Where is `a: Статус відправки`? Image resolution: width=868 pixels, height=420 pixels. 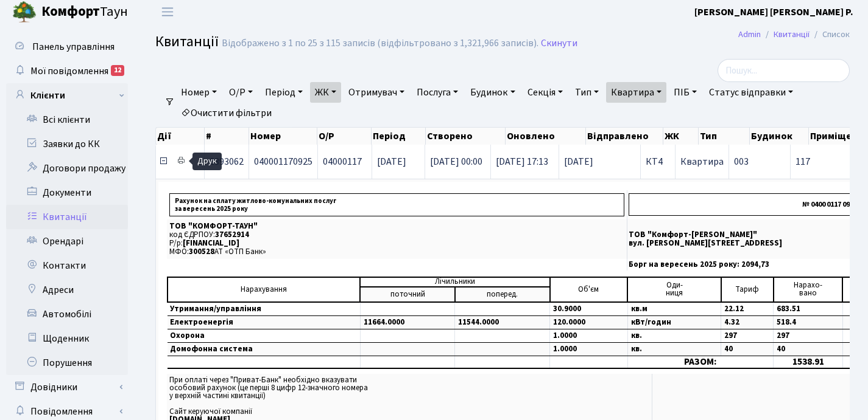 a: Статус відправки is located at coordinates (751, 93).